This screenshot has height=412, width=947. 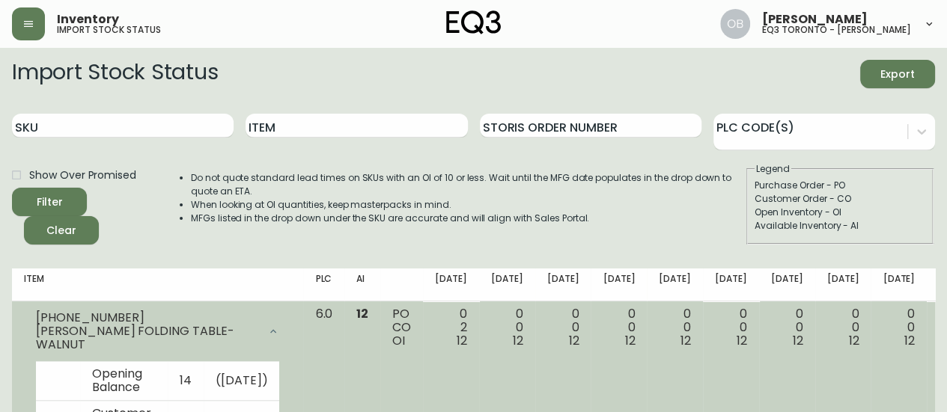 What do you see at coordinates (772, 169) in the screenshot?
I see `legend: Legend` at bounding box center [772, 169].